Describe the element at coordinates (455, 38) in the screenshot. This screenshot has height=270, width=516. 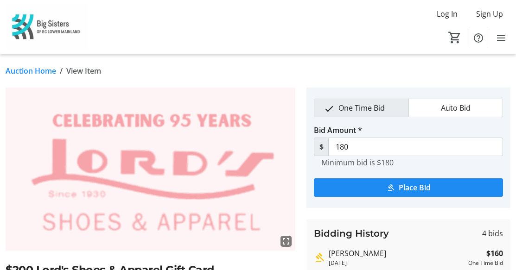
I see `button: Cart` at that location.